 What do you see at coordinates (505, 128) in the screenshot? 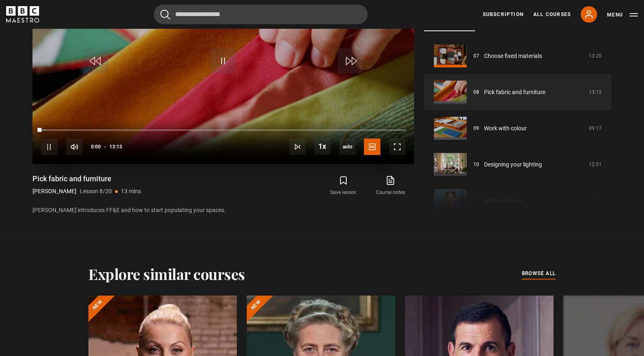
I see `a: Work with colour` at bounding box center [505, 128].